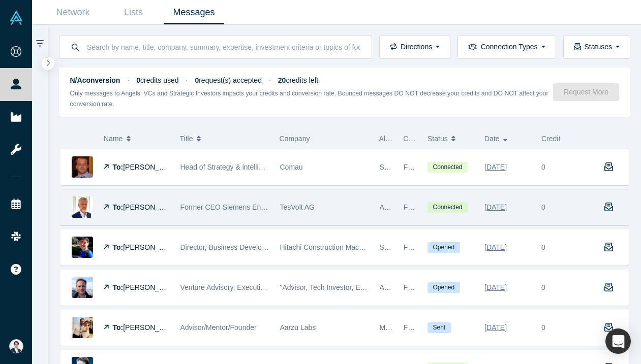  What do you see at coordinates (507, 139) in the screenshot?
I see `button: Date` at bounding box center [507, 139].